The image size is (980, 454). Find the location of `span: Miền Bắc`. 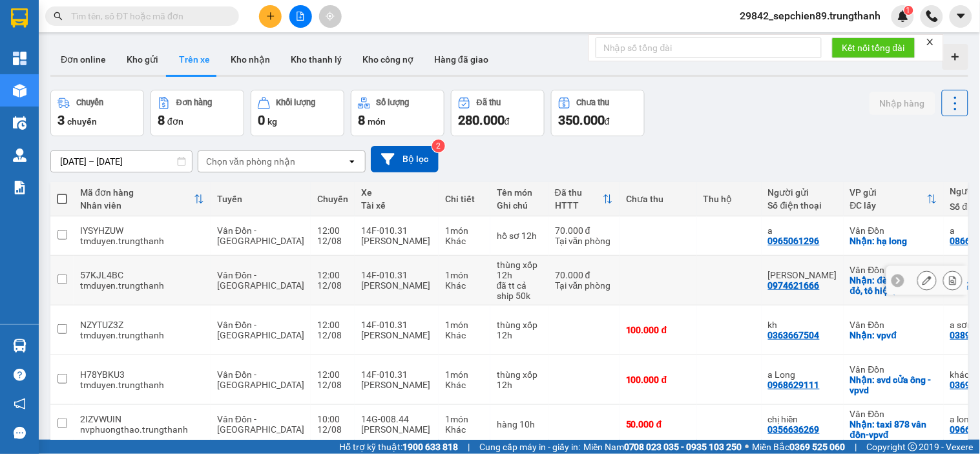

span: Miền Bắc is located at coordinates (799, 446).